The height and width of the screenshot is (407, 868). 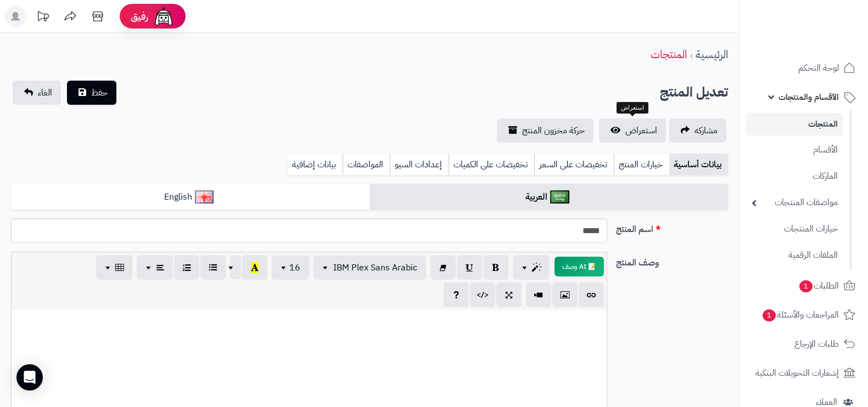 What do you see at coordinates (315, 165) in the screenshot?
I see `a: بيانات إضافية` at bounding box center [315, 165].